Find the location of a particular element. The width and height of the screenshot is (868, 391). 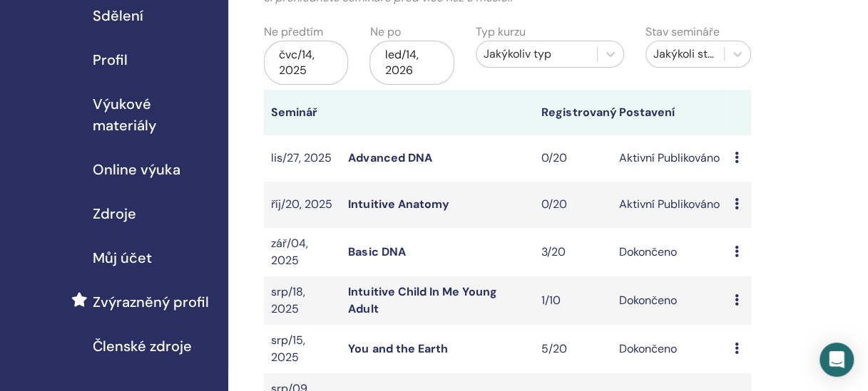

span: Zvýrazněný profil is located at coordinates (150, 302).